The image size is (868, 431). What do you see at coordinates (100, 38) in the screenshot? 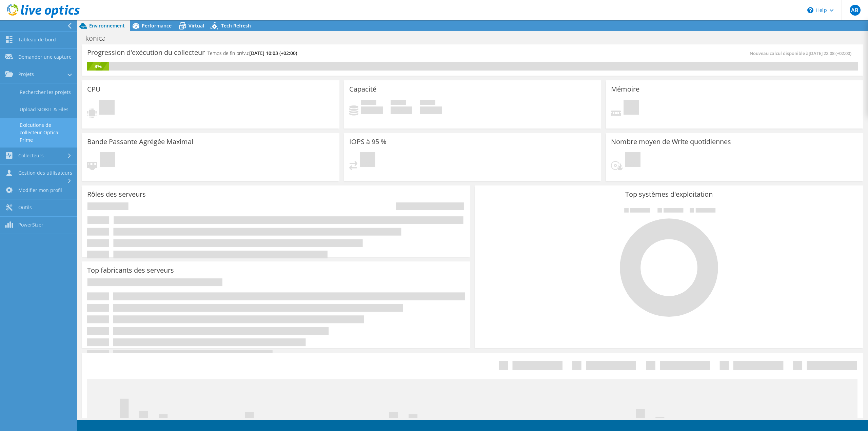
I see `h1: konica` at bounding box center [100, 38].